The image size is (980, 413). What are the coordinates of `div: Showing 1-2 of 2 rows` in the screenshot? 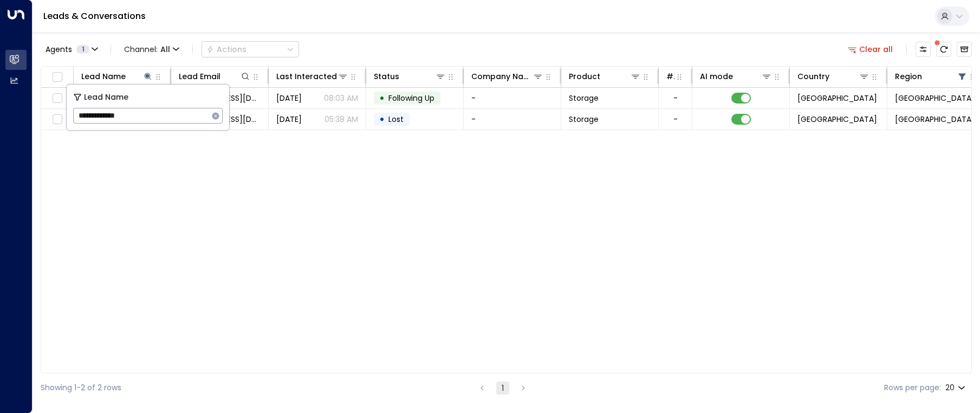 It's located at (81, 388).